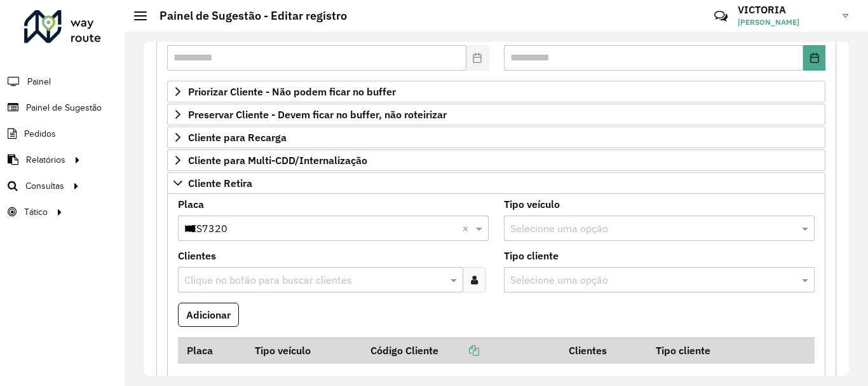 The width and height of the screenshot is (868, 386). I want to click on span: Cliente para Multi-CDD/Internalização, so click(277, 160).